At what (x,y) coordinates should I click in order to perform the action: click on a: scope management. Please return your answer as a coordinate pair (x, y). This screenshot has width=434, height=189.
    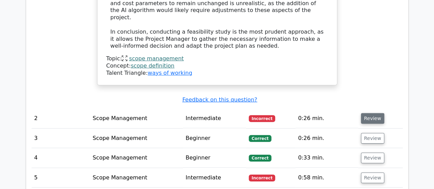
    Looking at the image, I should click on (156, 58).